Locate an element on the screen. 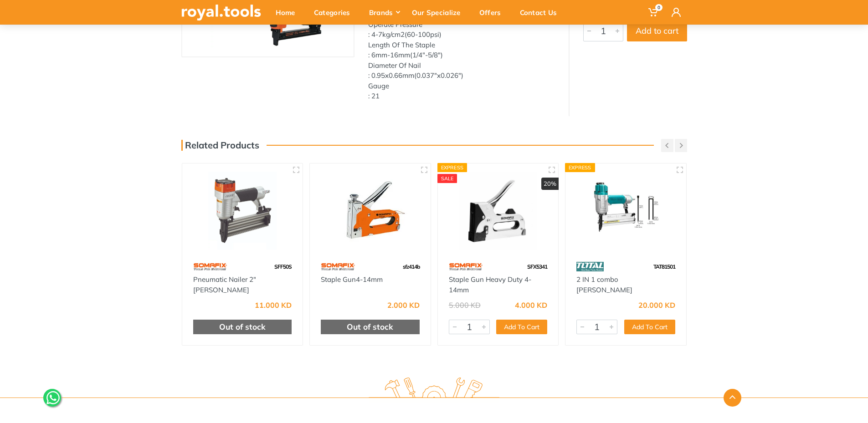 The height and width of the screenshot is (423, 868). div: : 21 is located at coordinates (462, 96).